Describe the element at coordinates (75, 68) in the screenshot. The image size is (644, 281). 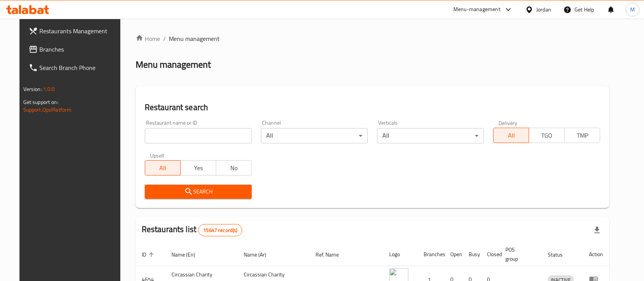
I see `a: Search Branch Phone` at that location.